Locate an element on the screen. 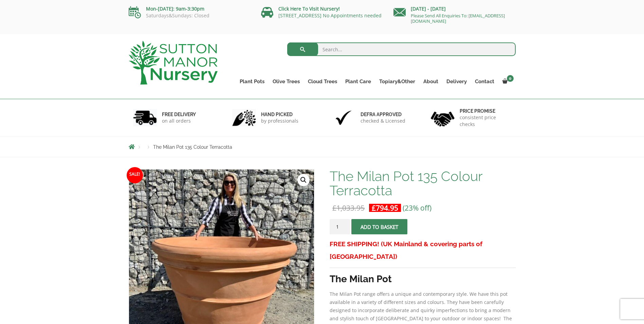  img: logo is located at coordinates (173, 63).